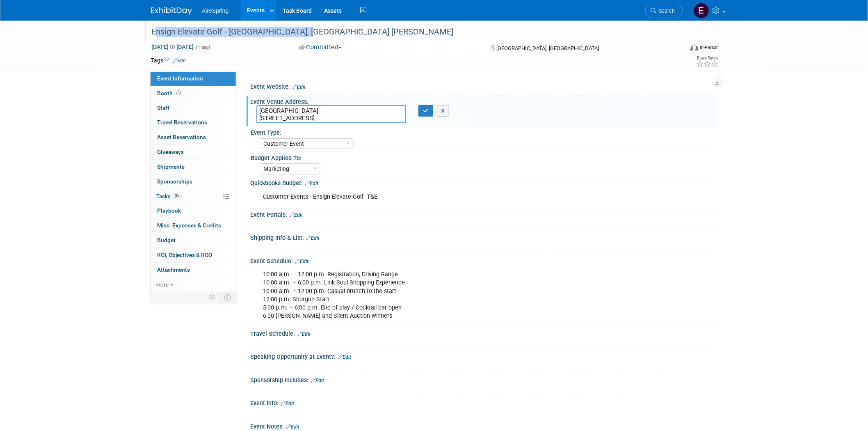 The width and height of the screenshot is (868, 431). I want to click on div: Event Notes:, so click(484, 425).